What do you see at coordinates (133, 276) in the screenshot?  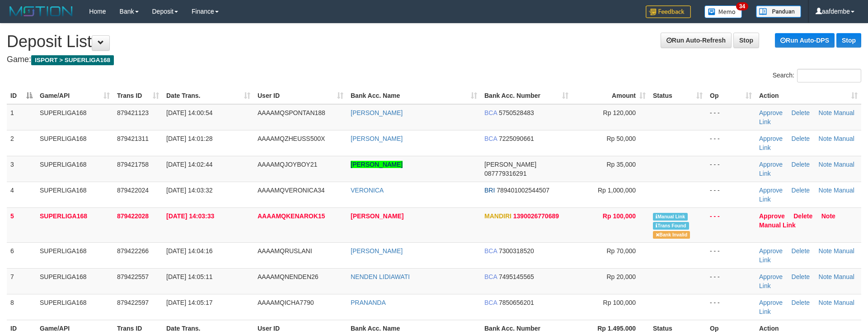 I see `span: 879422557` at bounding box center [133, 276].